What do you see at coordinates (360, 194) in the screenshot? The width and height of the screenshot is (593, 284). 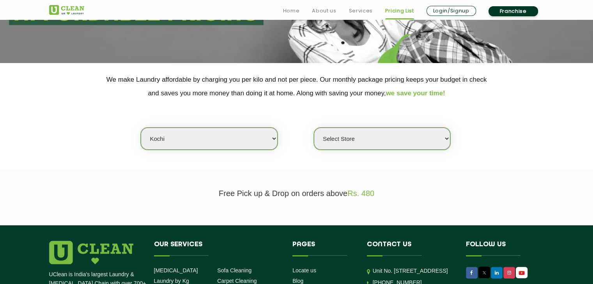 I see `span: Rs. 480` at bounding box center [360, 194].